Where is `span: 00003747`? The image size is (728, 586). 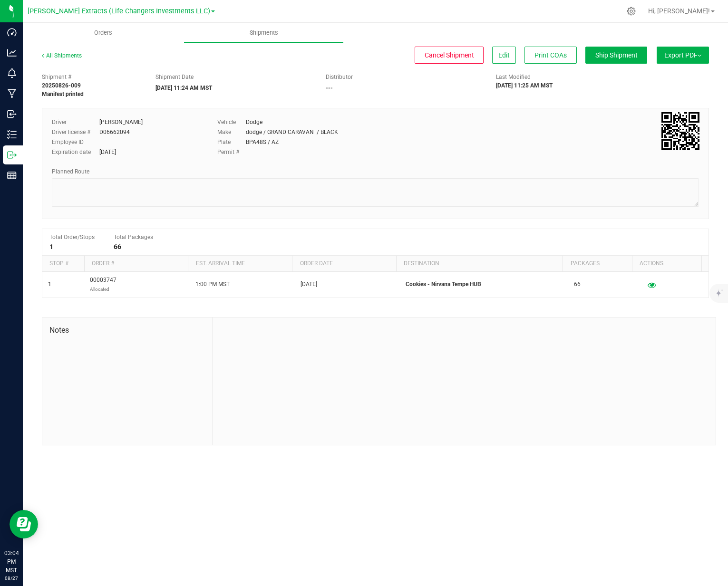 span: 00003747 is located at coordinates (103, 285).